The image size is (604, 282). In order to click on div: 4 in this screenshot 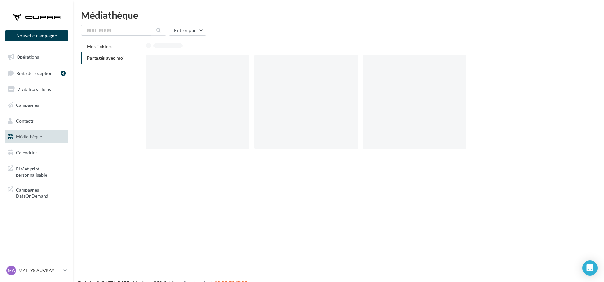, I will do `click(63, 73)`.